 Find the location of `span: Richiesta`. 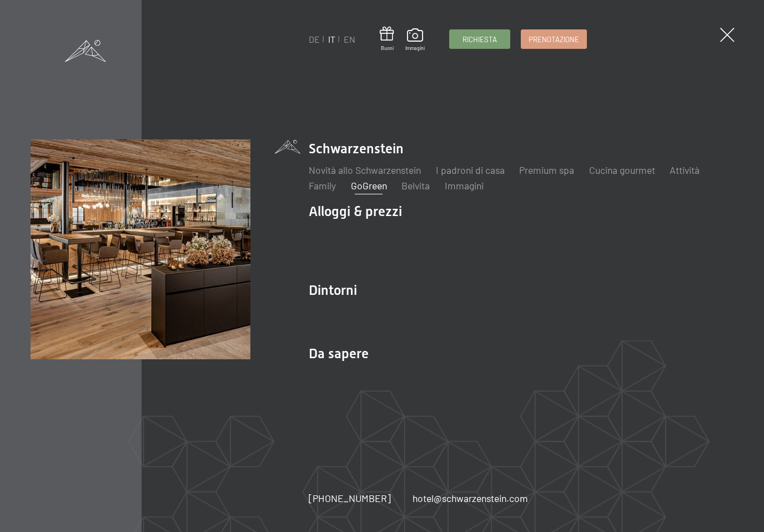

span: Richiesta is located at coordinates (480, 40).